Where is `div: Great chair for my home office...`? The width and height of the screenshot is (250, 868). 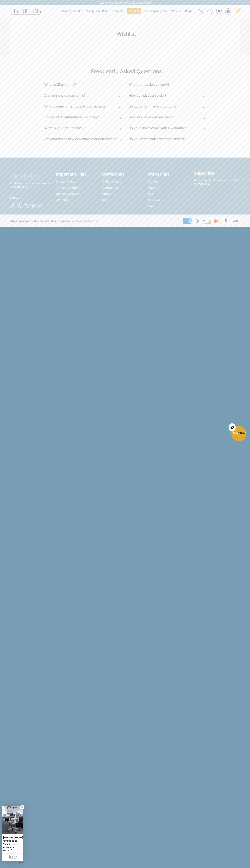 div: Great chair for my home office... is located at coordinates (12, 848).